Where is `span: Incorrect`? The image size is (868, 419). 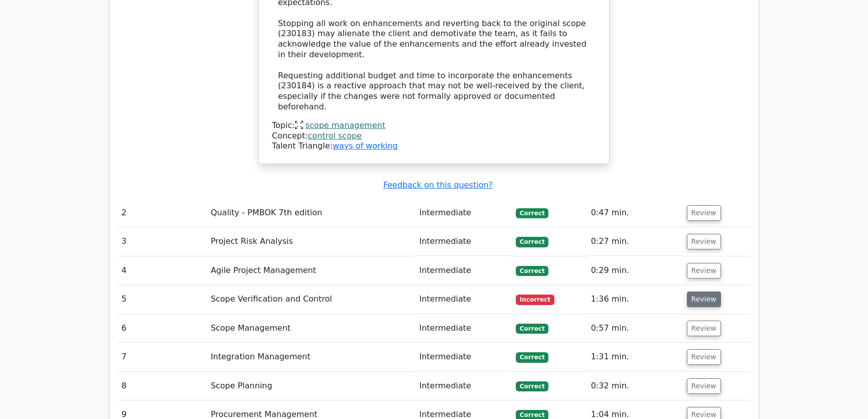
span: Incorrect is located at coordinates (535, 299).